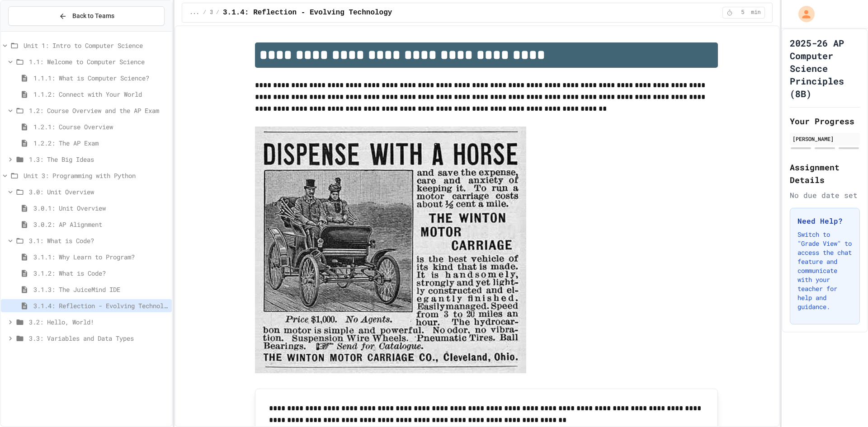 This screenshot has width=868, height=427. What do you see at coordinates (98, 338) in the screenshot?
I see `span: 3.3: Variables and Data Types` at bounding box center [98, 338].